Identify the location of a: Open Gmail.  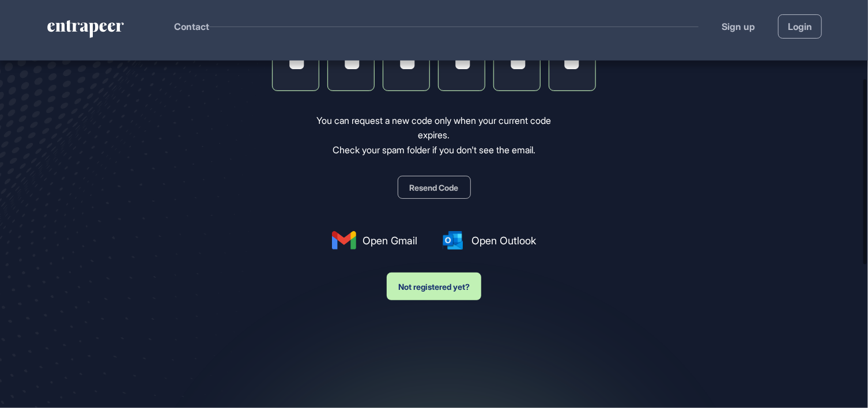
(375, 241).